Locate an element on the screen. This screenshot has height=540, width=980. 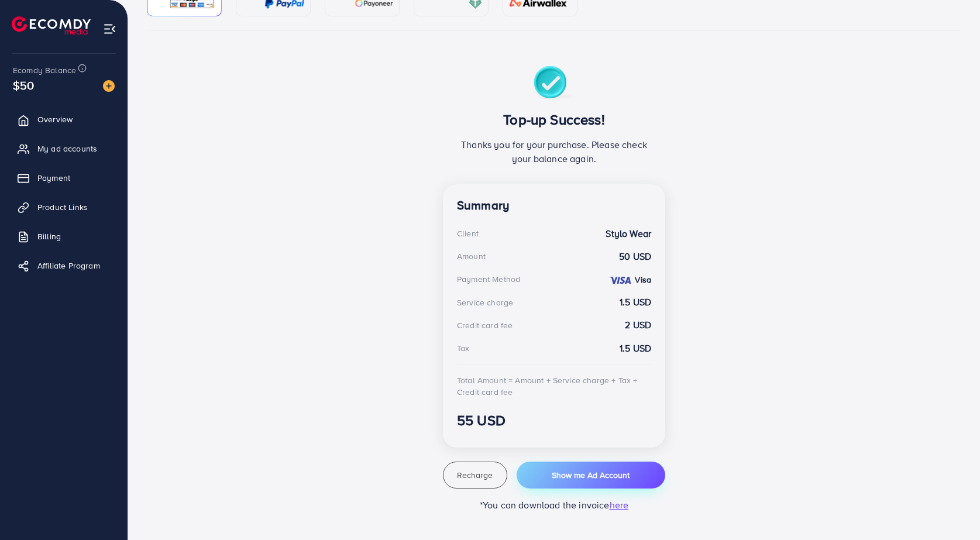
div: Amount is located at coordinates (471, 256).